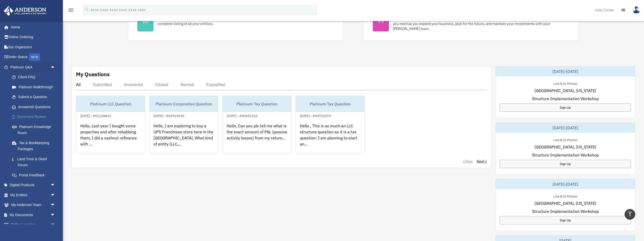 The height and width of the screenshot is (241, 644). Describe the element at coordinates (183, 104) in the screenshot. I see `div: Platinum Corporation Question` at that location.